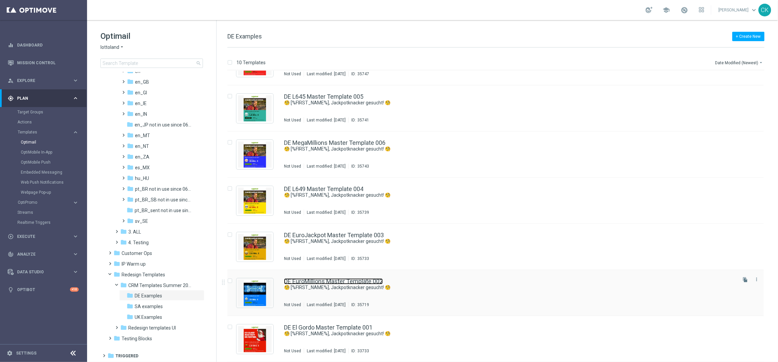  Describe the element at coordinates (43, 98) in the screenshot. I see `div: gps_fixed Plan keyboard_arrow_right` at that location.